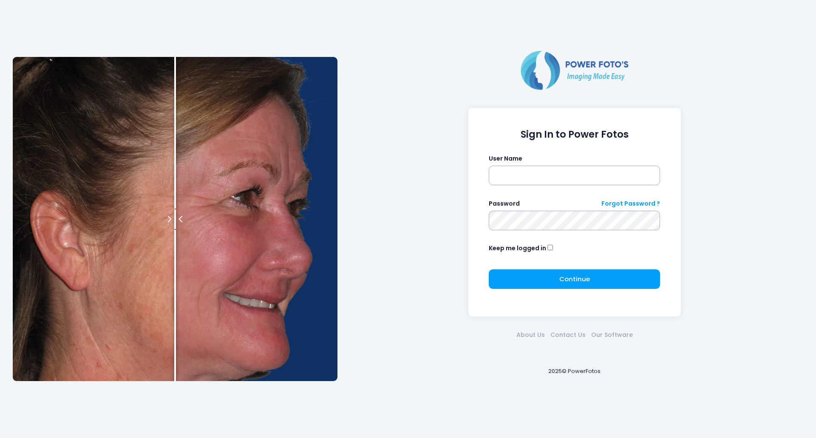 Image resolution: width=816 pixels, height=438 pixels. What do you see at coordinates (504, 204) in the screenshot?
I see `label: Password` at bounding box center [504, 204].